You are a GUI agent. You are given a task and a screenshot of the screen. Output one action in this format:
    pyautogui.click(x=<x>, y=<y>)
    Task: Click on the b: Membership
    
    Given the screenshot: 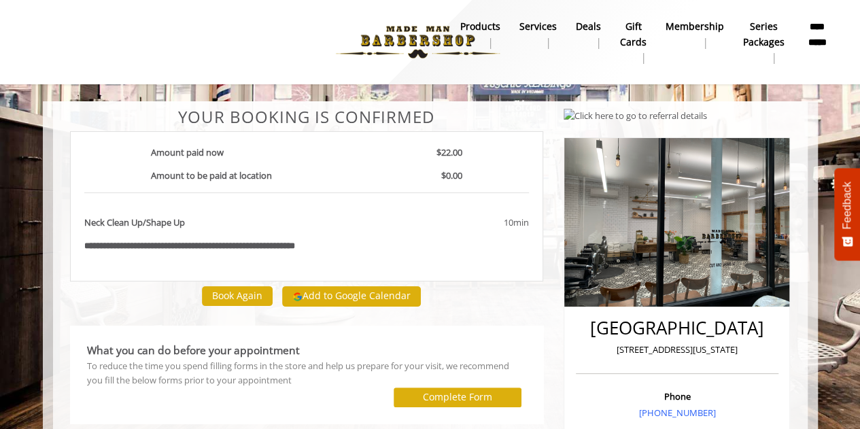 What is the action you would take?
    pyautogui.click(x=695, y=27)
    